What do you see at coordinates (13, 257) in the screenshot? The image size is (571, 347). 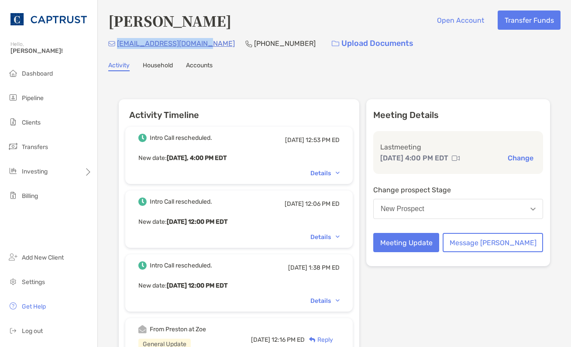 I see `img: add_new_client icon` at bounding box center [13, 257].